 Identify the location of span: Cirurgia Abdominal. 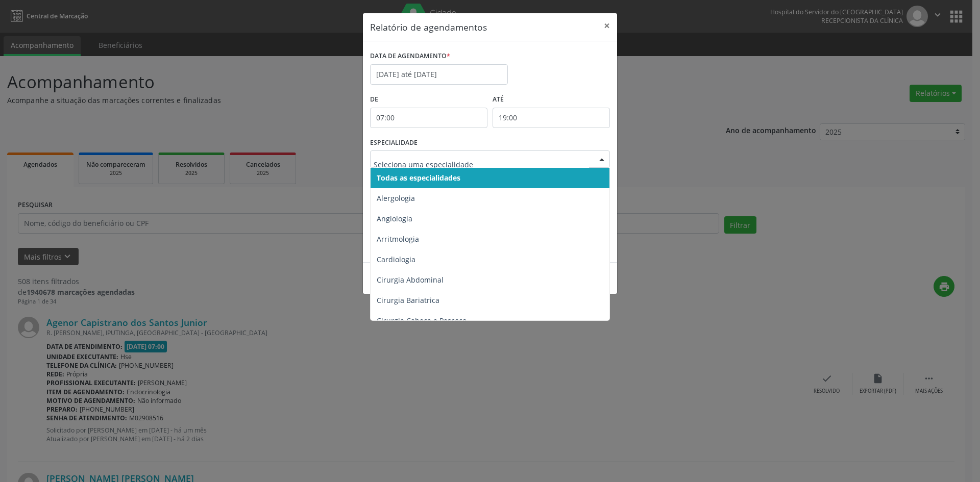
(410, 280).